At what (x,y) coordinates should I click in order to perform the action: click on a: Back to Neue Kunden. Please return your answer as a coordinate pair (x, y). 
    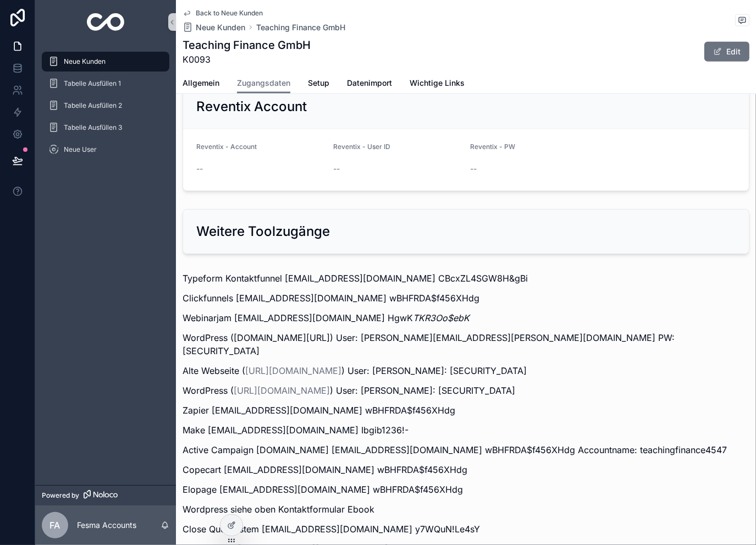
    Looking at the image, I should click on (222, 13).